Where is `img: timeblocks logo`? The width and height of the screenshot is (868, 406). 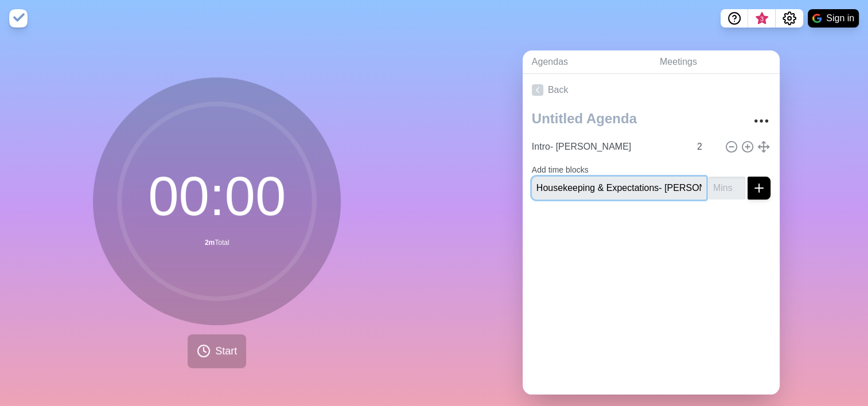
img: timeblocks logo is located at coordinates (18, 18).